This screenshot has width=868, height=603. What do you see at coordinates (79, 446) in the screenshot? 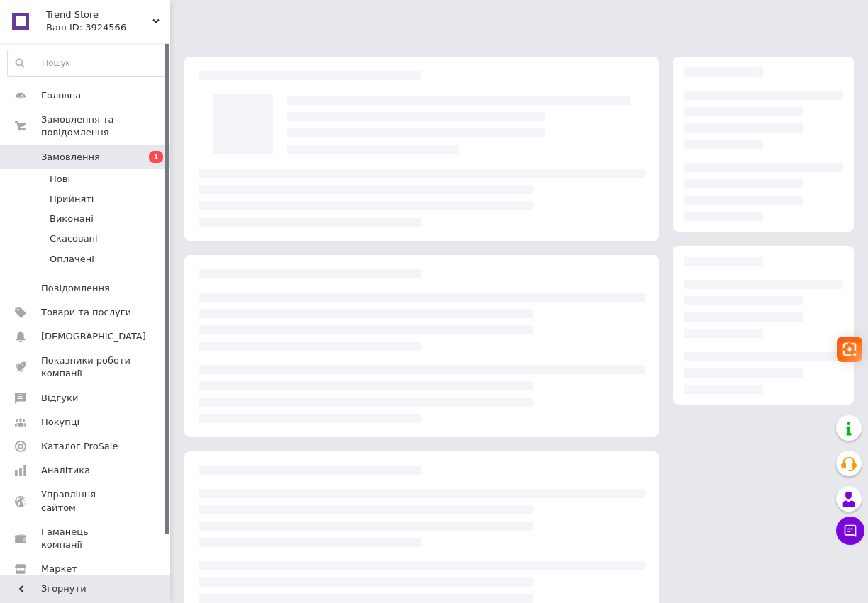
I see `span: Каталог ProSale` at bounding box center [79, 446].